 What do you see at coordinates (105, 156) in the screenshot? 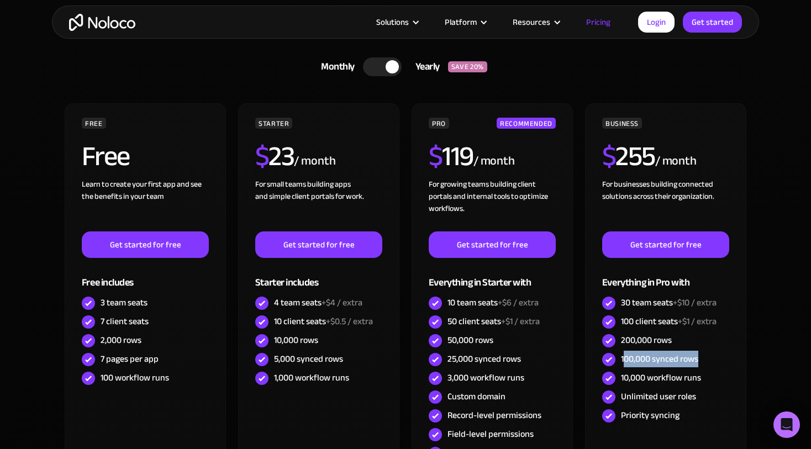
I see `h2: Free` at bounding box center [105, 156].